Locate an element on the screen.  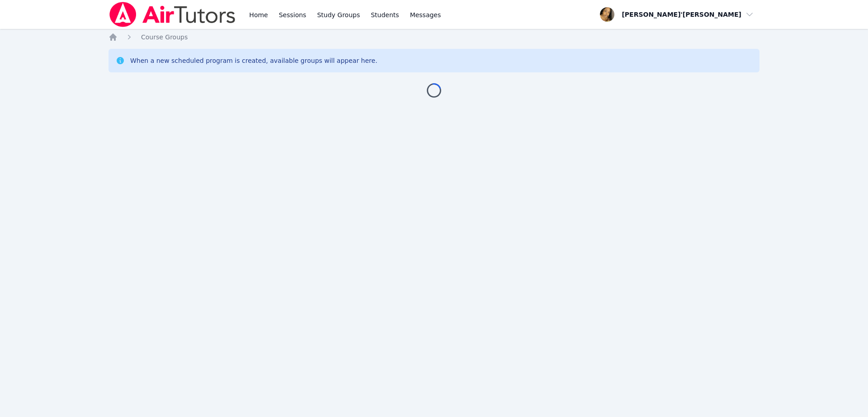
span: Messages is located at coordinates (426, 15).